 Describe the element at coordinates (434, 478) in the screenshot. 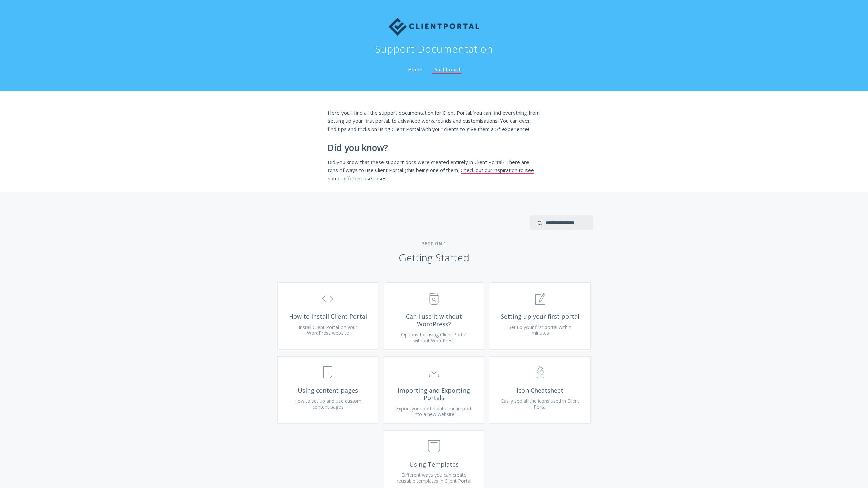

I see `span: Different ways you can create reusable templates in Client Portal` at that location.